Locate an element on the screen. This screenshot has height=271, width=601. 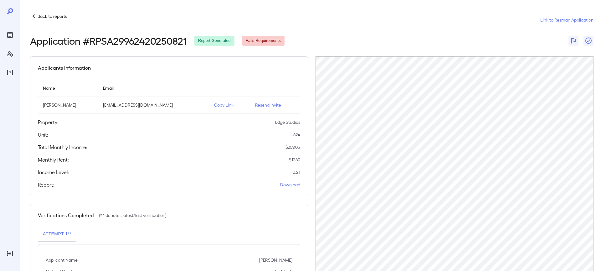
p: $ 1260 is located at coordinates (294, 160).